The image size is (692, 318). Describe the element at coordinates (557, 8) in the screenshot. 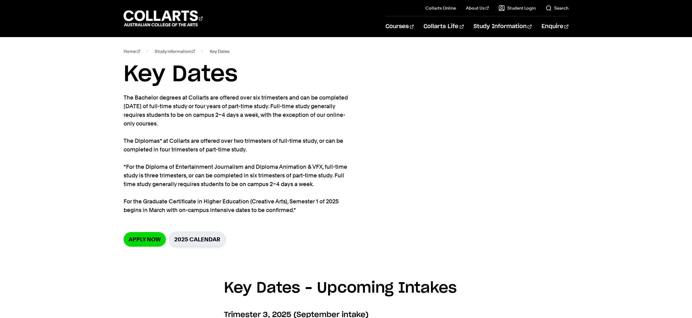

I see `a: Search` at that location.